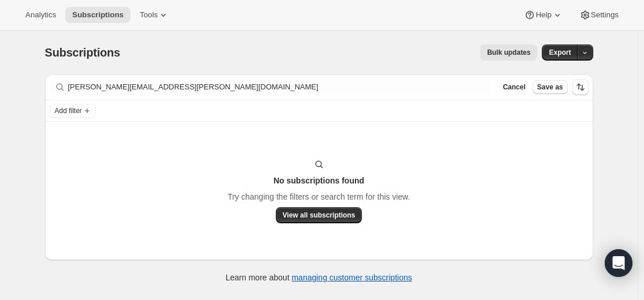  Describe the element at coordinates (550, 87) in the screenshot. I see `button: Save as` at that location.